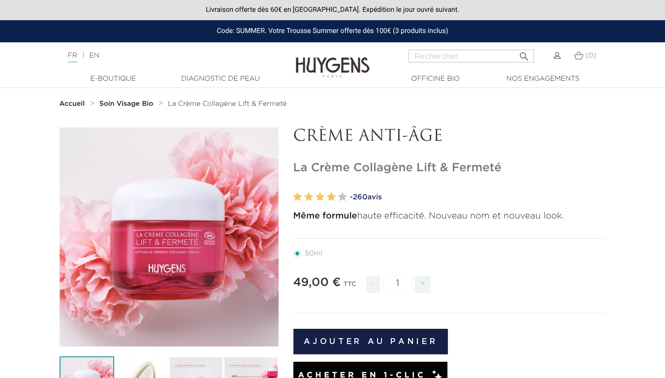 This screenshot has height=378, width=665. I want to click on input: Rechercher, so click(471, 56).